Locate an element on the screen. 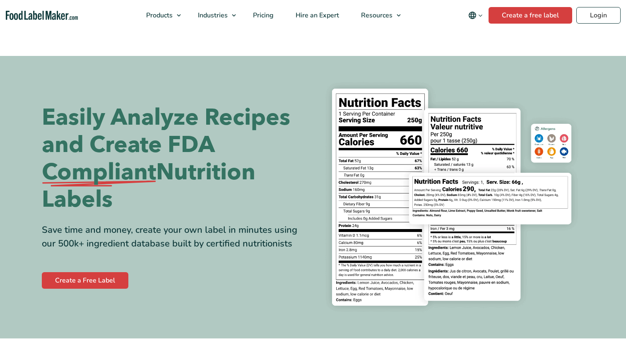 The image size is (626, 355). a: Create a free label is located at coordinates (530, 15).